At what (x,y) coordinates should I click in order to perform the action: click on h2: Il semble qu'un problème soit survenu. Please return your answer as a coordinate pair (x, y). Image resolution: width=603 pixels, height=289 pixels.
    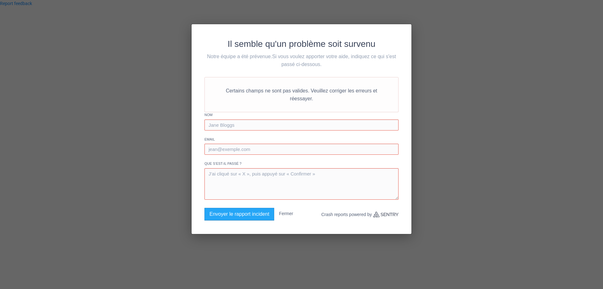
    Looking at the image, I should click on (302, 44).